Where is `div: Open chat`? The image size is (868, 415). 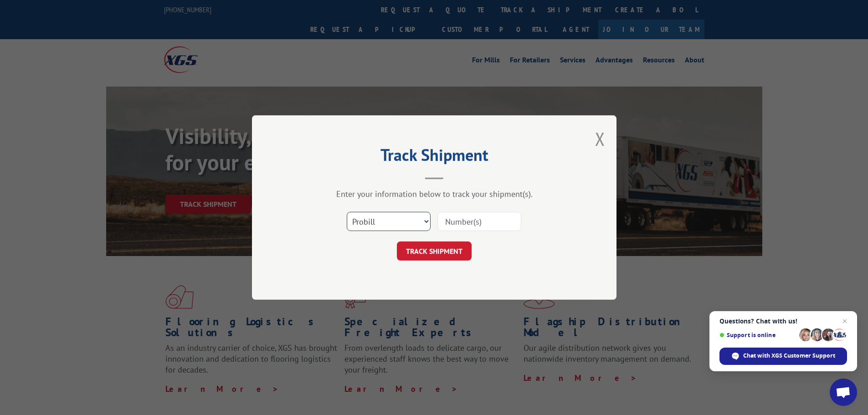
div: Open chat is located at coordinates (843, 392).